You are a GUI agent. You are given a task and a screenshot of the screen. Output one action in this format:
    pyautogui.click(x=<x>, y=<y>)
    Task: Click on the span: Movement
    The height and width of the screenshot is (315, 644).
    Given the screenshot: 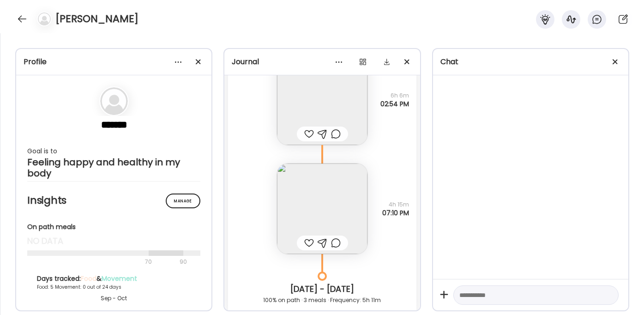 What is the action you would take?
    pyautogui.click(x=119, y=278)
    